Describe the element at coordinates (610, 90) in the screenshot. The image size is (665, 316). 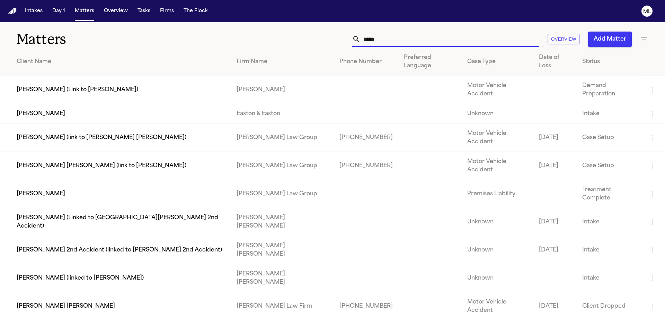
I see `td: Demand Preparation` at that location.